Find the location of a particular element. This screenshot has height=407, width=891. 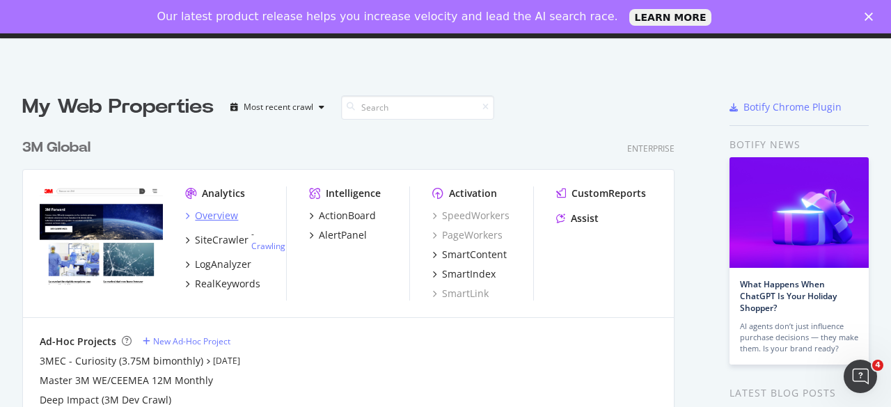

a: 3M Global is located at coordinates (59, 148).